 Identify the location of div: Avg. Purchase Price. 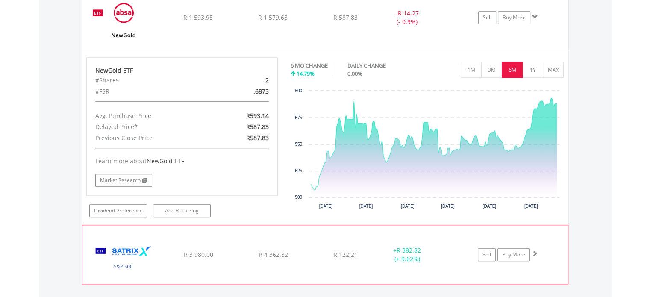
(151, 116).